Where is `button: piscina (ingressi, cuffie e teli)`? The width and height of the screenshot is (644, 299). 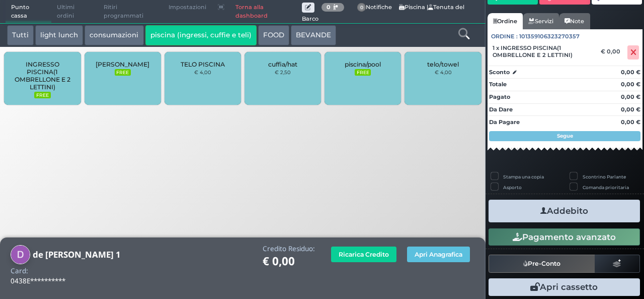 button: piscina (ingressi, cuffie e teli) is located at coordinates (201, 35).